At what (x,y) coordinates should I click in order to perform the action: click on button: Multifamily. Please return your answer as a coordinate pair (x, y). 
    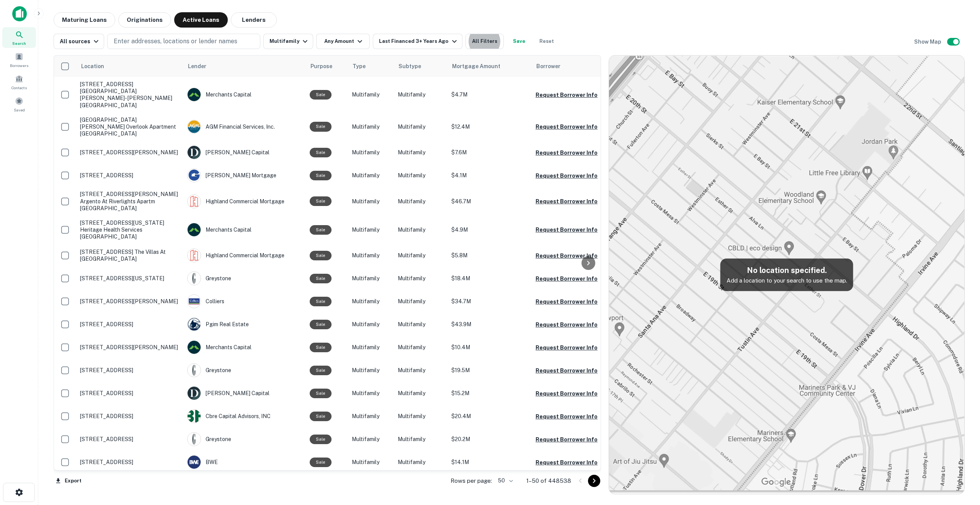
    Looking at the image, I should click on (288, 41).